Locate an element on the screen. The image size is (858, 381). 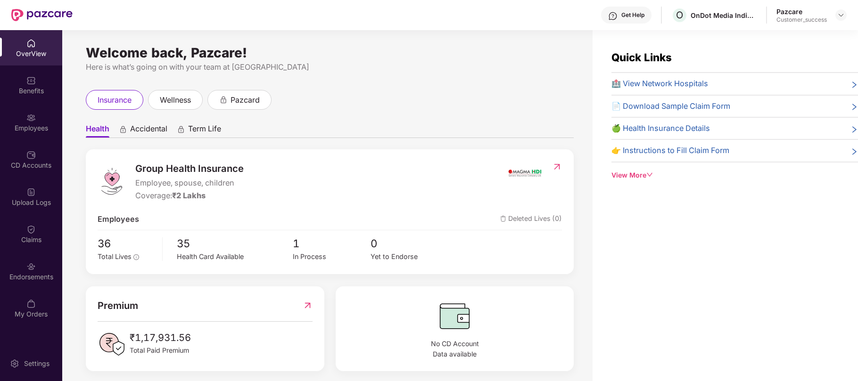
div: In Process is located at coordinates (331, 257).